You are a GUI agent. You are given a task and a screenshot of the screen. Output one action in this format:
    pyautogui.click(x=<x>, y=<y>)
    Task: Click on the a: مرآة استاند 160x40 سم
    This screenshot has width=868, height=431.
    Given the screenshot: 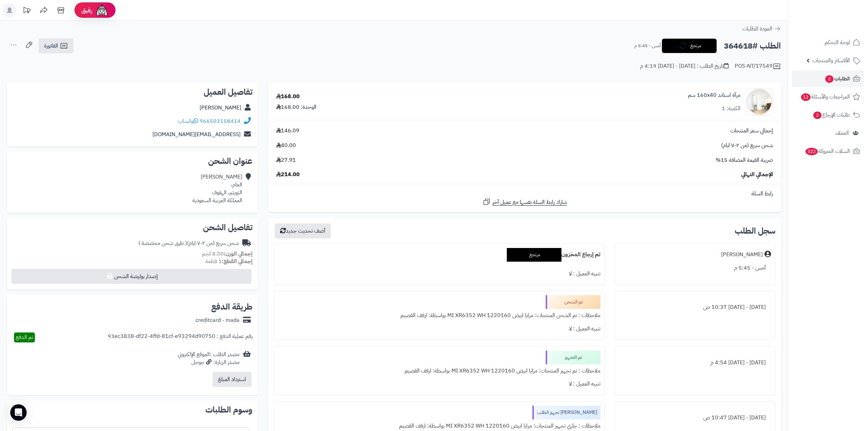 What is the action you would take?
    pyautogui.click(x=714, y=95)
    